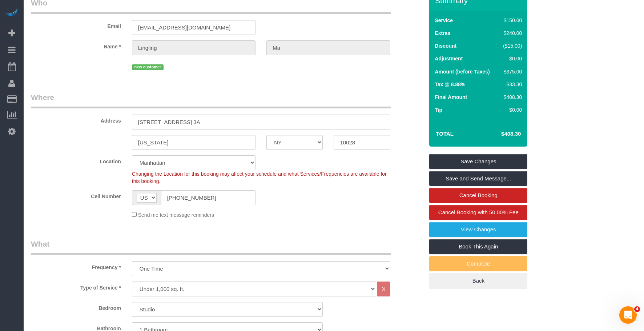 The image size is (644, 331). Describe the element at coordinates (76, 266) in the screenshot. I see `label: Frequency *` at that location.